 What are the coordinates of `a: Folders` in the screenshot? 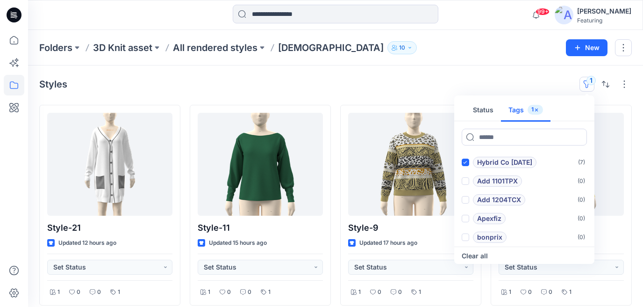 It's located at (56, 48).